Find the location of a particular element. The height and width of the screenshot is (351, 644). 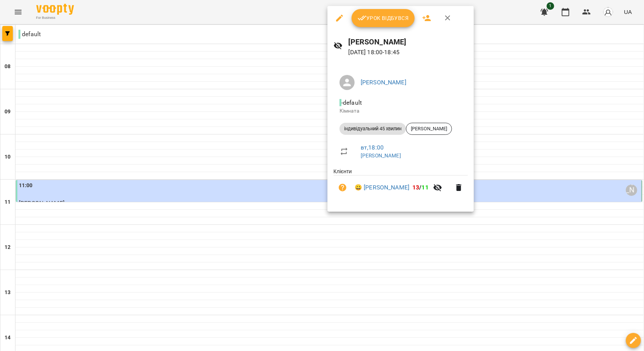

button: Візит ще не сплачено. Додати оплату? is located at coordinates (343, 188).